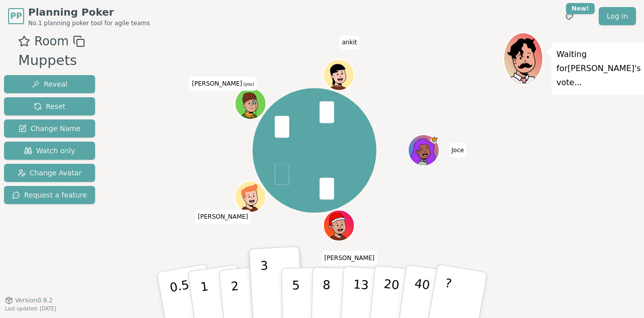 The height and width of the screenshot is (318, 644). What do you see at coordinates (570, 16) in the screenshot?
I see `button: New!` at bounding box center [570, 16].